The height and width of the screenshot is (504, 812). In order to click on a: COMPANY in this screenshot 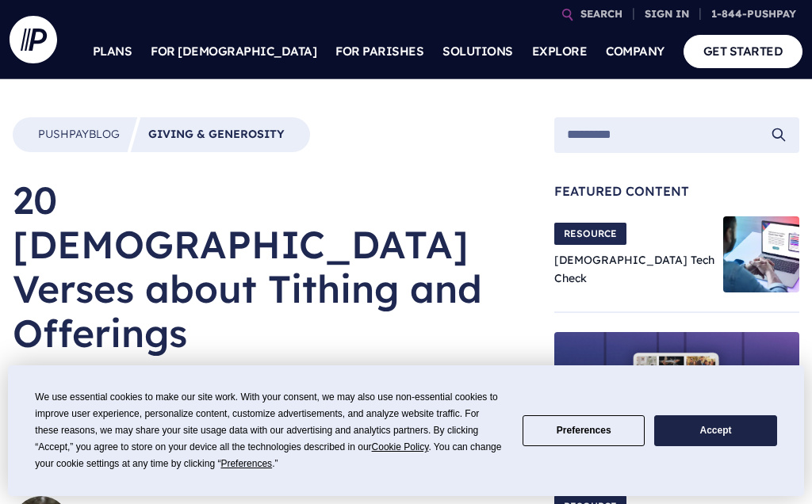, I will do `click(635, 52)`.